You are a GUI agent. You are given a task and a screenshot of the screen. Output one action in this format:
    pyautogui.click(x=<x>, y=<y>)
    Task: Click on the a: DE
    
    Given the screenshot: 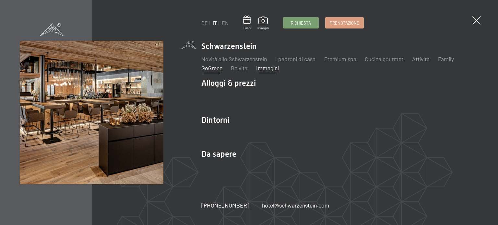 What is the action you would take?
    pyautogui.click(x=205, y=23)
    